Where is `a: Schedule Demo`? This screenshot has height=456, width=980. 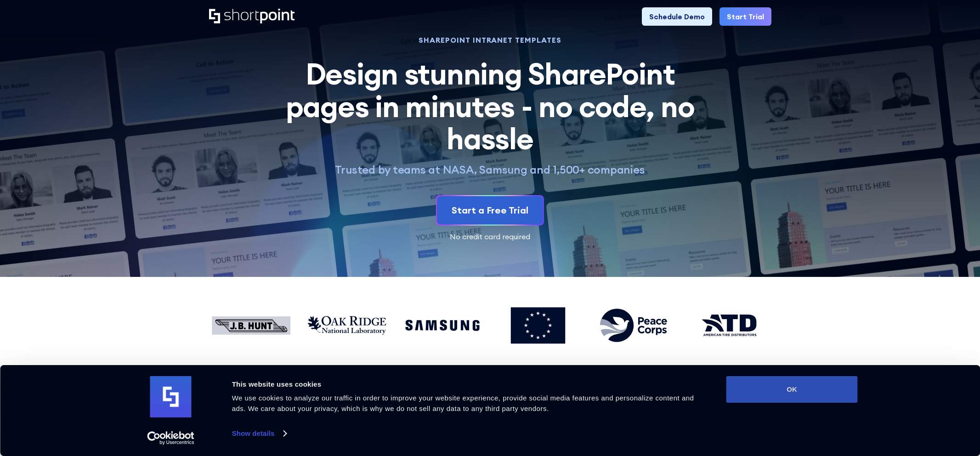 a: Schedule Demo is located at coordinates (677, 16).